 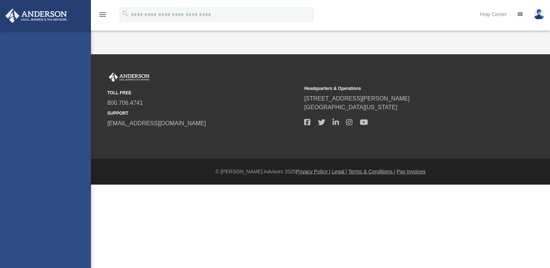 I want to click on i: menu, so click(x=103, y=15).